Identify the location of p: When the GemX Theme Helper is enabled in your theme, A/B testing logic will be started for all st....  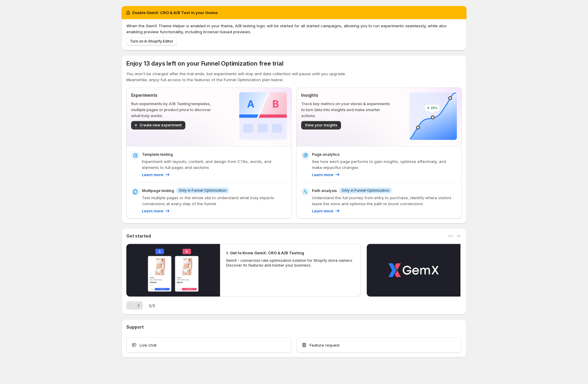
(294, 29).